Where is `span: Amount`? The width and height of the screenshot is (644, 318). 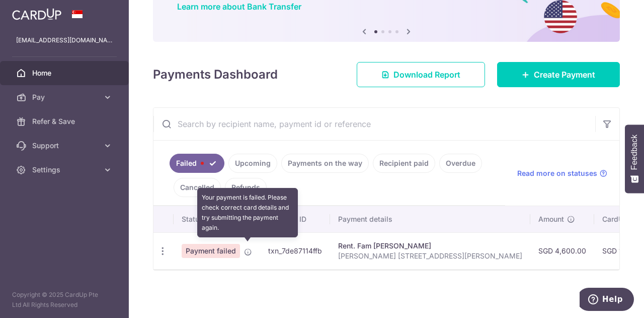 span: Amount is located at coordinates (551, 219).